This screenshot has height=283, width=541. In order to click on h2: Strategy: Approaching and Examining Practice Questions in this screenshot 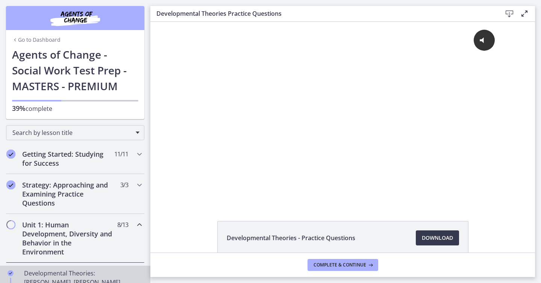, I will do `click(68, 194)`.